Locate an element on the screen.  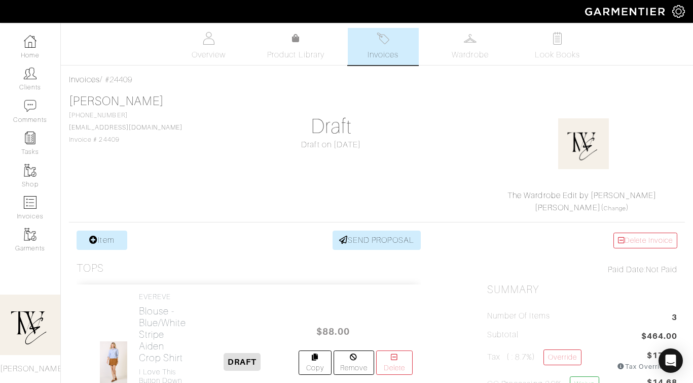
h5: Number of Items is located at coordinates (519, 316).